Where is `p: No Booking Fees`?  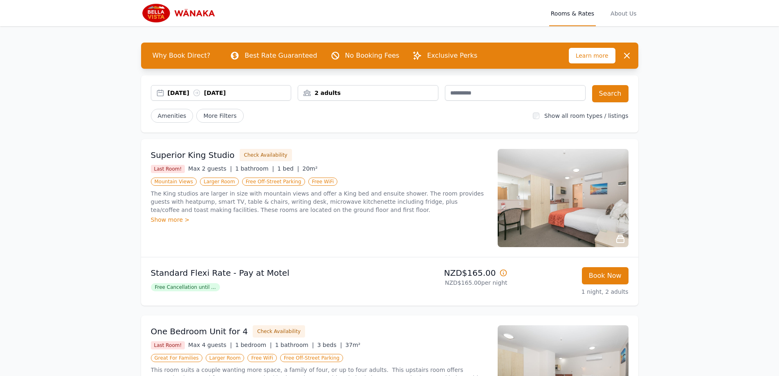
p: No Booking Fees is located at coordinates (372, 56).